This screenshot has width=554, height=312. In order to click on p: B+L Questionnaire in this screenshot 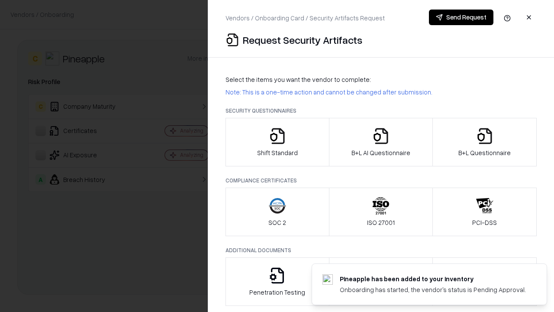, I will do `click(484, 152)`.